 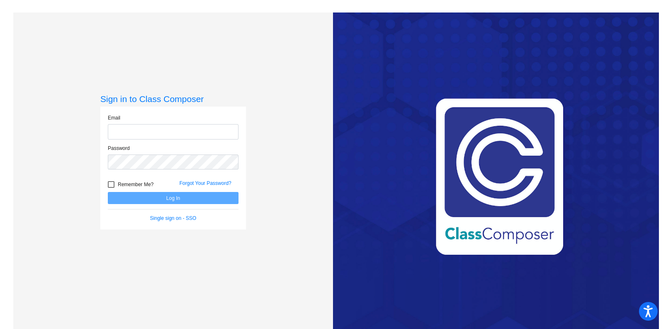 What do you see at coordinates (114, 118) in the screenshot?
I see `label: Email` at bounding box center [114, 118].